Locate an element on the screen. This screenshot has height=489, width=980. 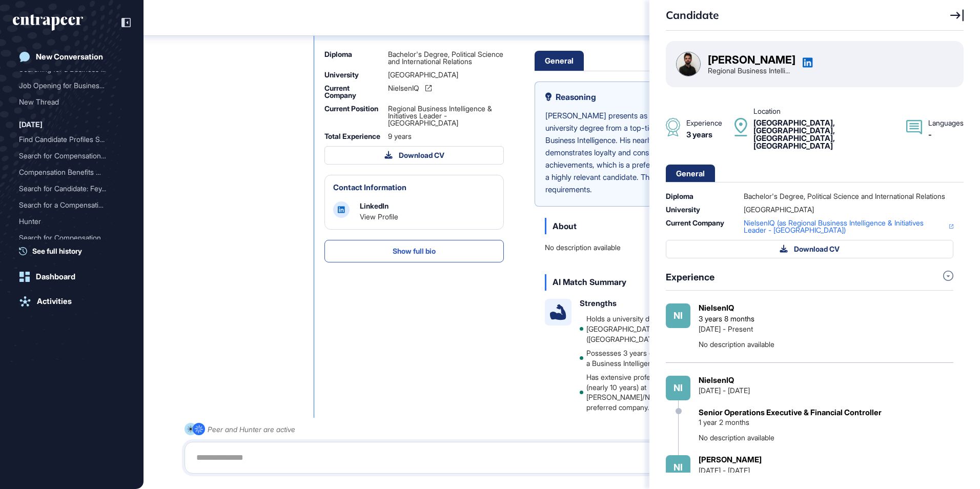
div: 3 years is located at coordinates (699, 135).